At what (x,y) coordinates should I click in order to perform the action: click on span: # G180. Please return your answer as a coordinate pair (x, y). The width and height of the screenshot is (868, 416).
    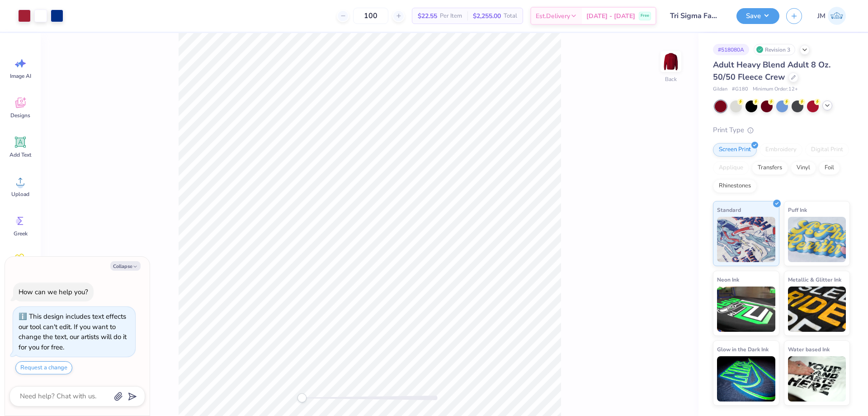
    Looking at the image, I should click on (740, 89).